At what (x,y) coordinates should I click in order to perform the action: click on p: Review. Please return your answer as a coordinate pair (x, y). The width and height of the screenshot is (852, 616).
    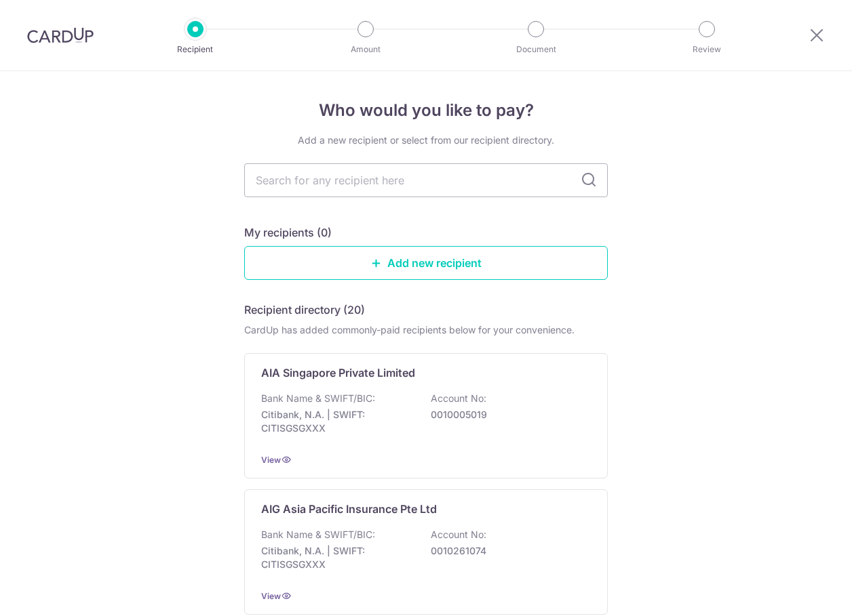
    Looking at the image, I should click on (707, 49).